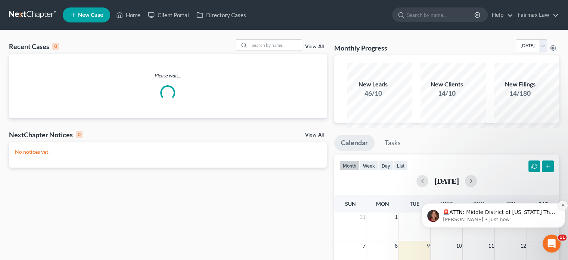  I want to click on span: 9, so click(428, 246).